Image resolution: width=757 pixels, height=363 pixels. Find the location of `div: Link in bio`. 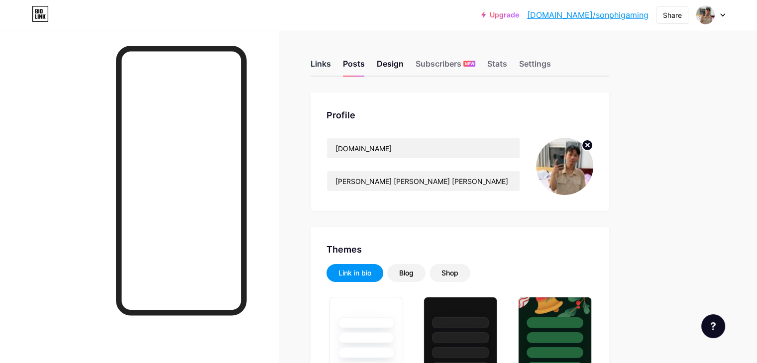

div: Link in bio is located at coordinates (355, 273).